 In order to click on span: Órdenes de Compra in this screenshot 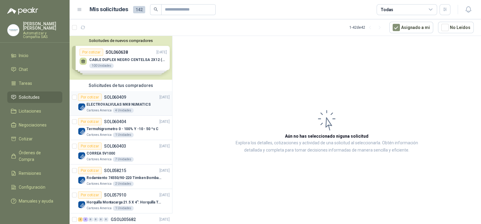, I will do `click(38, 156)`.